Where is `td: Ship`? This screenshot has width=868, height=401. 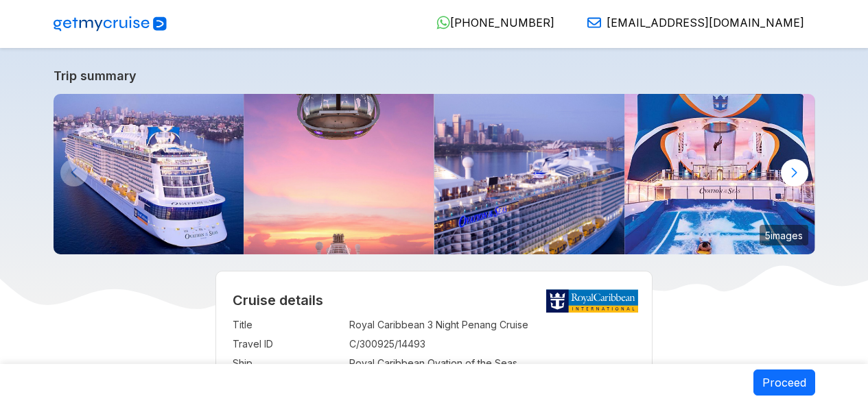 td: Ship is located at coordinates (287, 363).